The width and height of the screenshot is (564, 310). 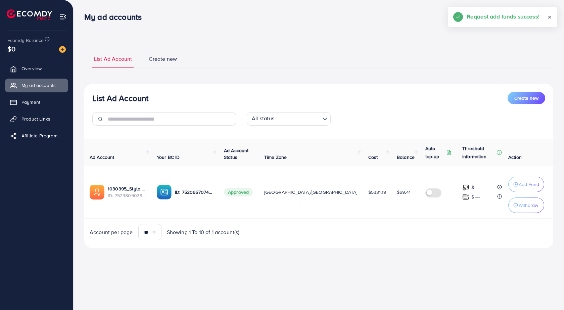 I want to click on a: Payment, so click(x=37, y=102).